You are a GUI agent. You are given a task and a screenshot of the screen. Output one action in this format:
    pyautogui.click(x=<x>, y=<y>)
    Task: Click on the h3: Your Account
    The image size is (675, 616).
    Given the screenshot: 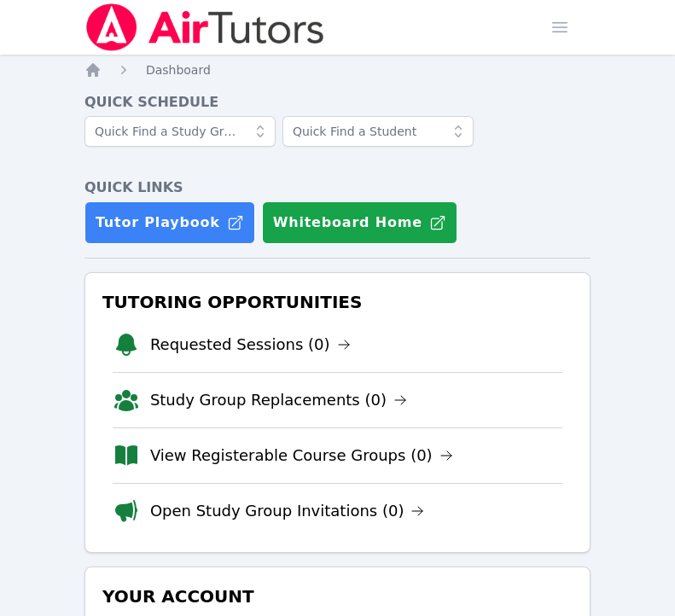 What is the action you would take?
    pyautogui.click(x=337, y=596)
    